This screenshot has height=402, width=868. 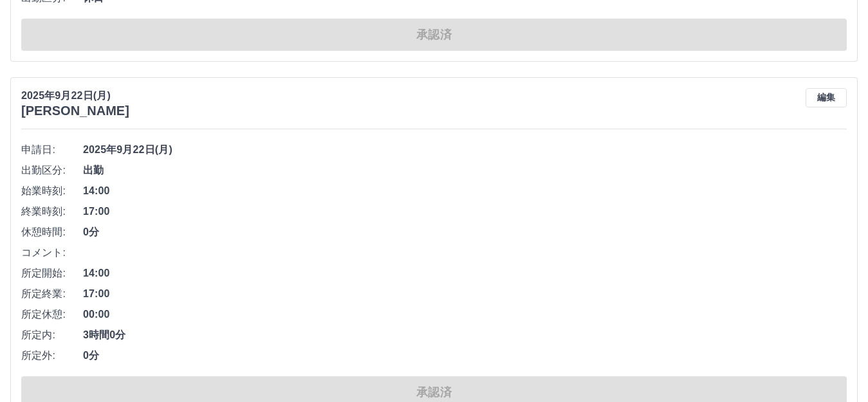 What do you see at coordinates (52, 273) in the screenshot?
I see `span: 所定開始:` at bounding box center [52, 273].